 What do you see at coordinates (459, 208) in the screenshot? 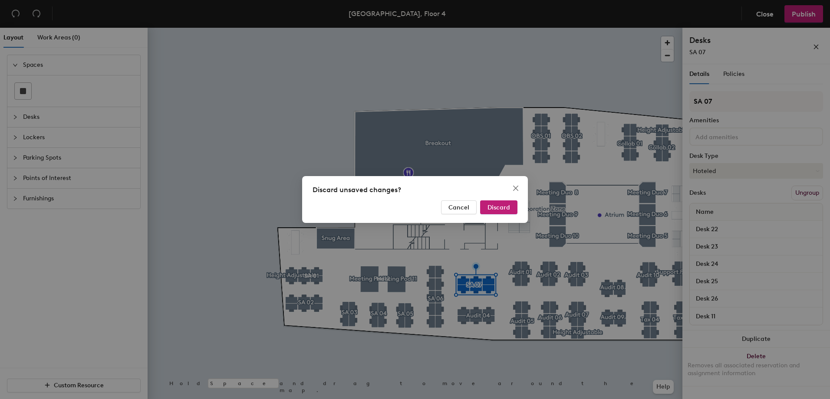
I see `span: Cancel` at bounding box center [459, 208].